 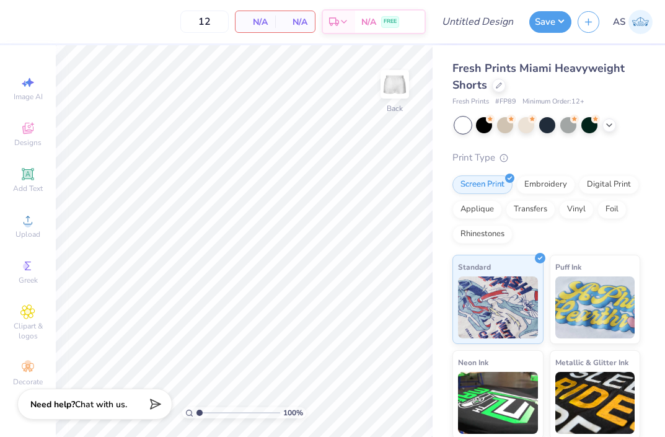 I want to click on span: Fresh Prints Miami Heavyweight Shorts, so click(x=539, y=76).